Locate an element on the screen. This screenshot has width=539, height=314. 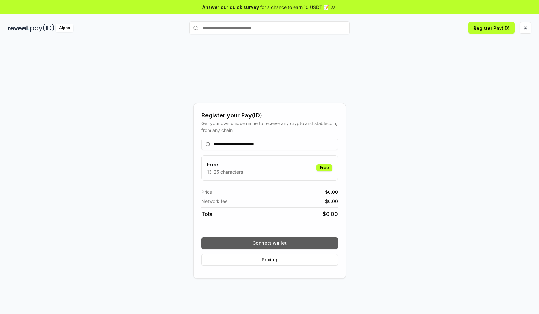
button: Register Pay(ID) is located at coordinates (492, 28).